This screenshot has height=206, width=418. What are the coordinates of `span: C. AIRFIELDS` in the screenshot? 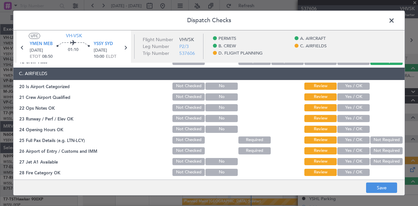 It's located at (313, 46).